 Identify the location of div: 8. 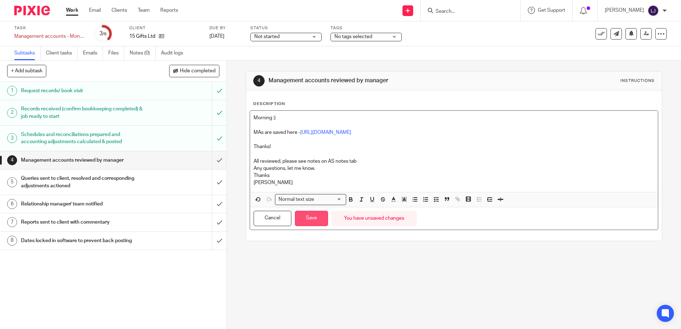
(12, 241).